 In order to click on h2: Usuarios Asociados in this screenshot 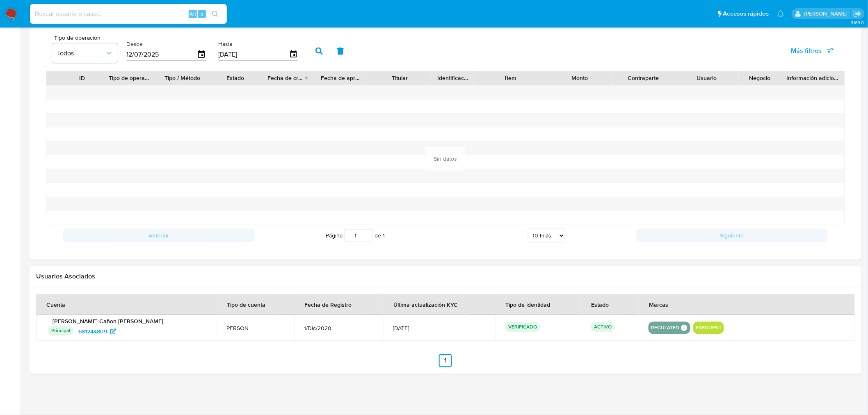, I will do `click(445, 277)`.